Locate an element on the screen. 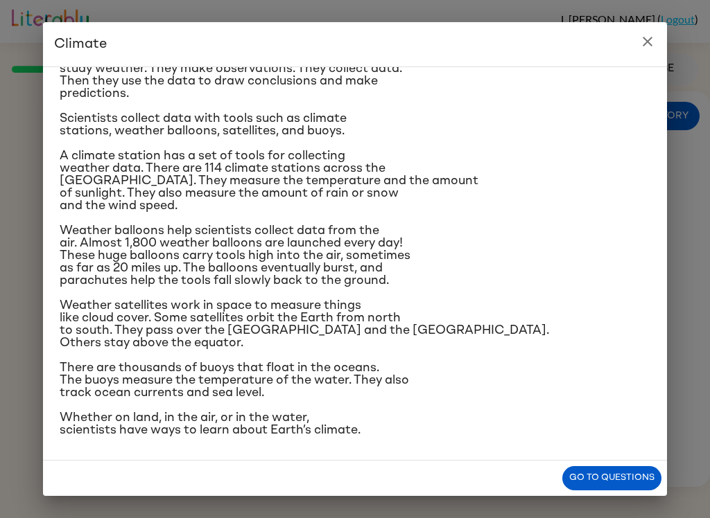 The image size is (710, 518). span: There are thousands of buoys that float in the oceans. The buoys measure the temperature of the w... is located at coordinates (234, 380).